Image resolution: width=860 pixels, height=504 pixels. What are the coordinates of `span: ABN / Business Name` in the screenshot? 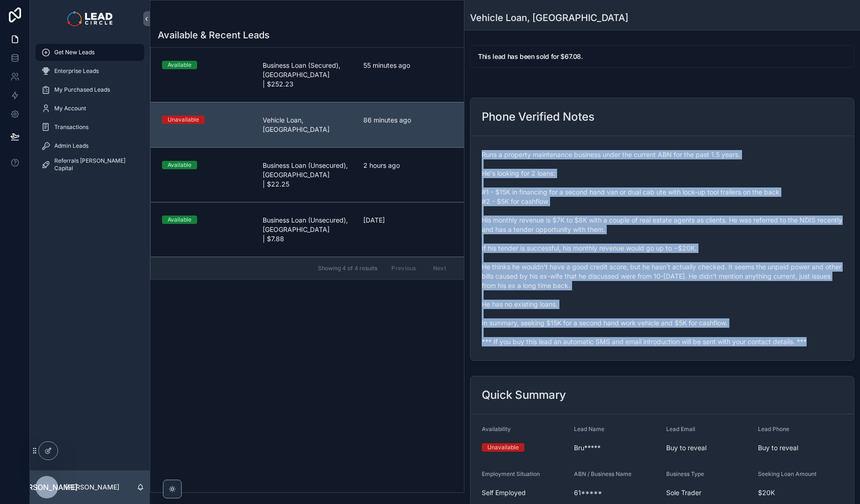 It's located at (602, 473).